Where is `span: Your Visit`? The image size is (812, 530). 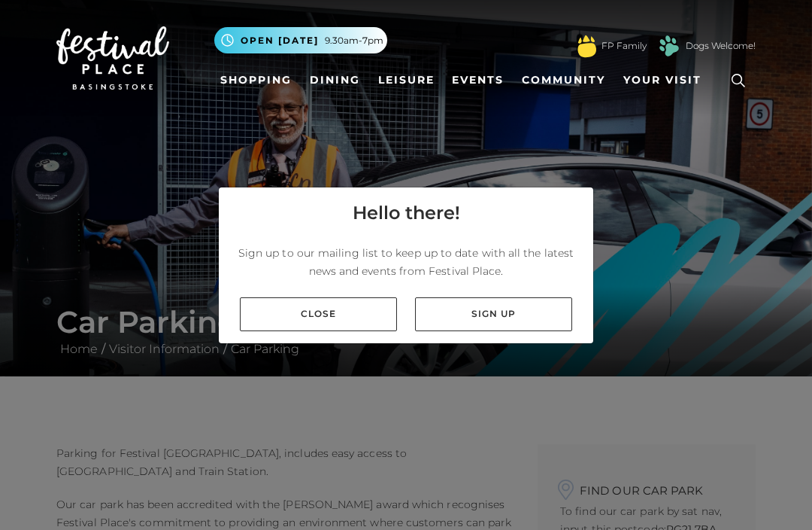
span: Your Visit is located at coordinates (663, 80).